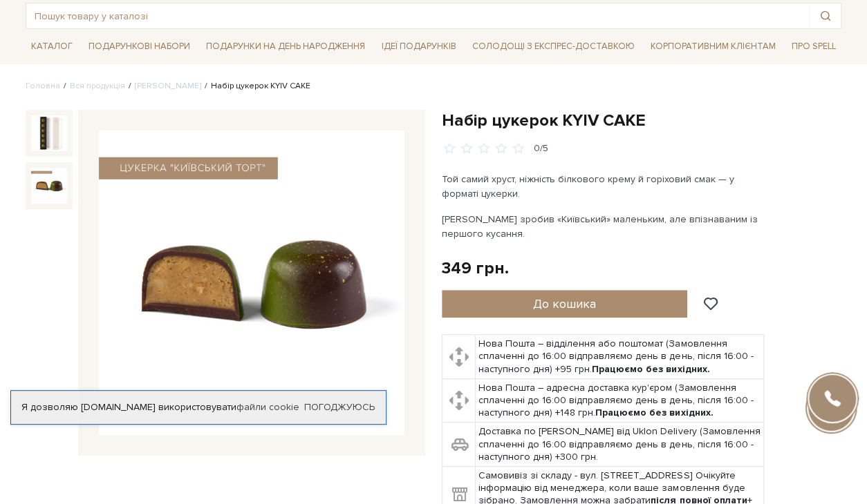 This screenshot has height=504, width=867. What do you see at coordinates (139, 46) in the screenshot?
I see `span: Подарункові набори` at bounding box center [139, 46].